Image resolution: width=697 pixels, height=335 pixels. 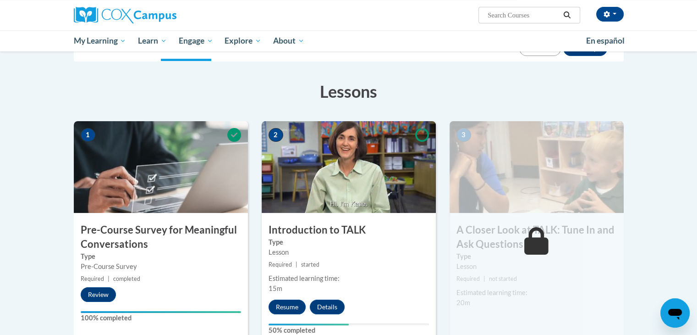 I want to click on h3: Pre-Course Survey for Meaningful Conversations, so click(x=161, y=237).